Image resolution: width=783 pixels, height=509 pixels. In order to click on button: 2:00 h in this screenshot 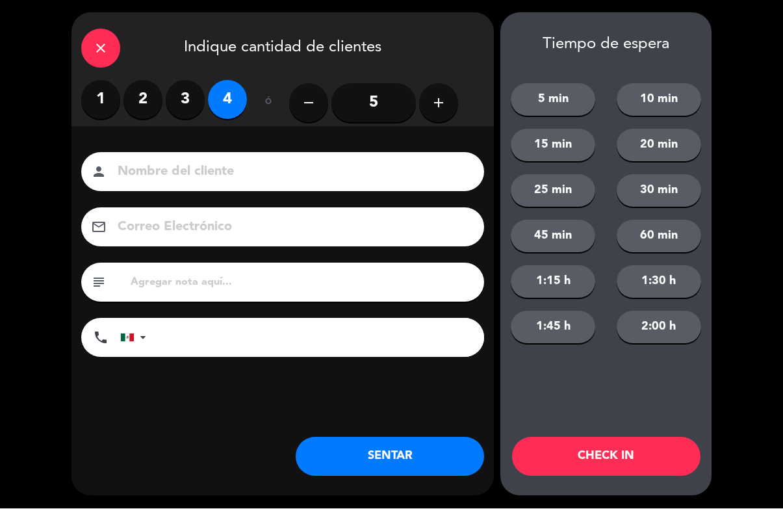, I will do `click(659, 328)`.